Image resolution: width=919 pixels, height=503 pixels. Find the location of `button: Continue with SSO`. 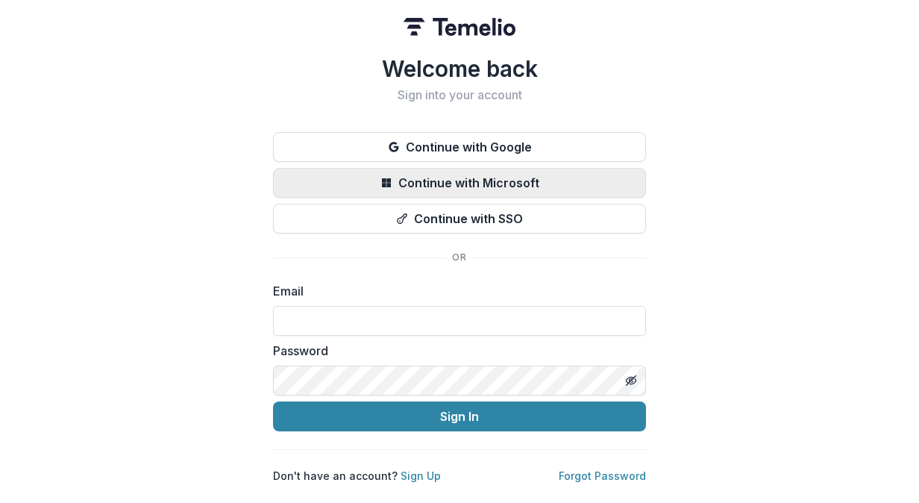

button: Continue with SSO is located at coordinates (460, 219).